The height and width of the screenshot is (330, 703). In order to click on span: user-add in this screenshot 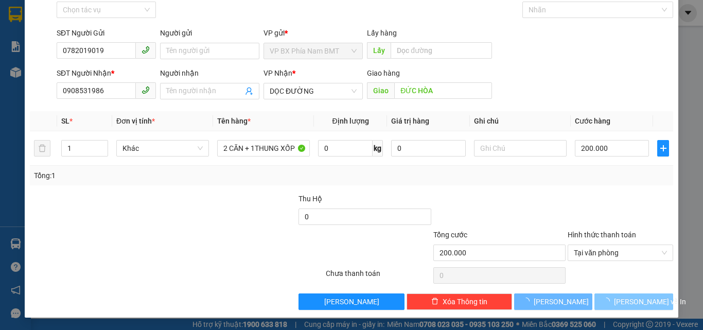, I will do `click(249, 91)`.